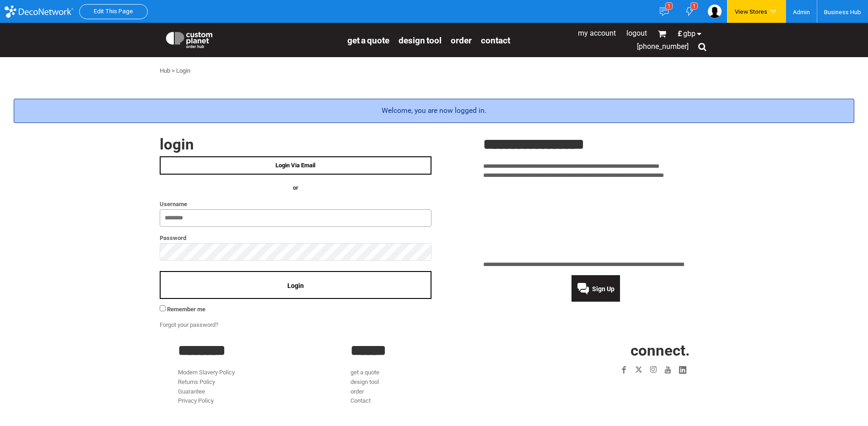 The height and width of the screenshot is (426, 868). Describe the element at coordinates (183, 71) in the screenshot. I see `div: Login` at that location.